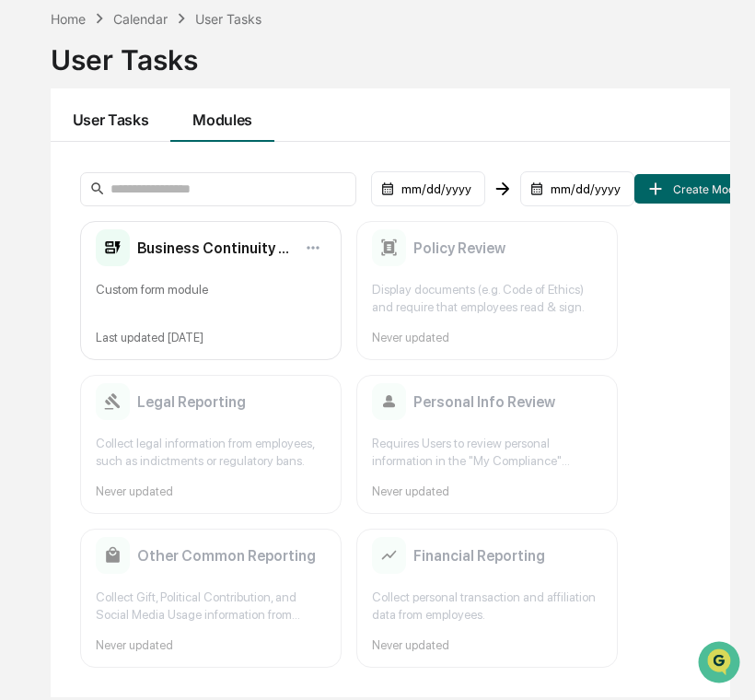 The width and height of the screenshot is (755, 700). I want to click on div: Display documents (e.g. Code of Ethics) and require that employees read & sign., so click(487, 299).